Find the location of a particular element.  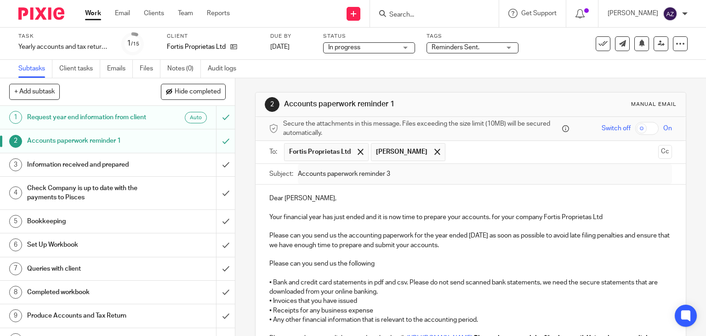

a: Files is located at coordinates (150, 69).